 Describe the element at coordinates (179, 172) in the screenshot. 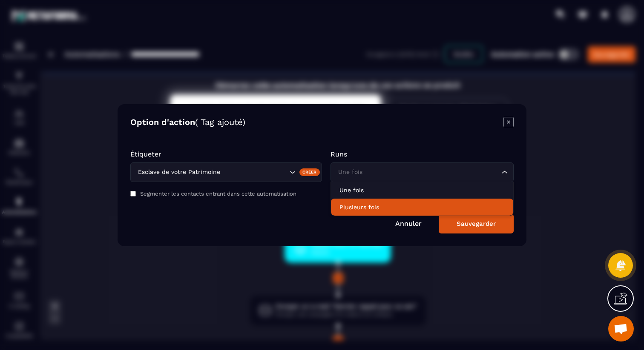

I see `span: Esclave de votre Patrimoine` at that location.